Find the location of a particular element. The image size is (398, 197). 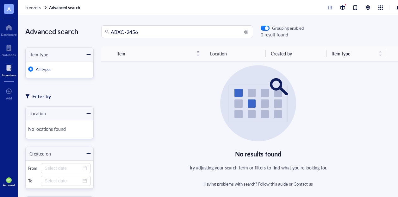

a: Inventory is located at coordinates (9, 70).